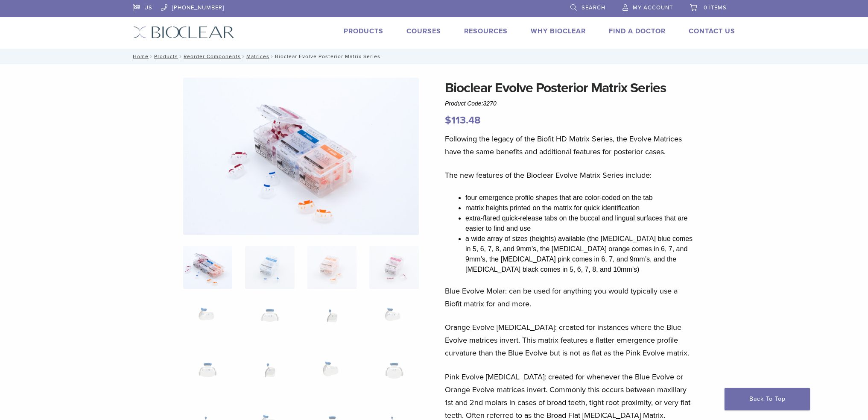 Image resolution: width=868 pixels, height=420 pixels. I want to click on img: Bioclear Evolve Posterior Matrix Series - Image 3, so click(332, 268).